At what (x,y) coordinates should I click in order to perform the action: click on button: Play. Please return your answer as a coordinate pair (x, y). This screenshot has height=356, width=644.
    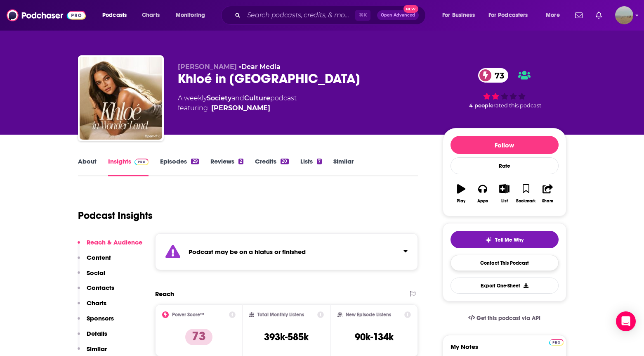
    Looking at the image, I should click on (461, 194).